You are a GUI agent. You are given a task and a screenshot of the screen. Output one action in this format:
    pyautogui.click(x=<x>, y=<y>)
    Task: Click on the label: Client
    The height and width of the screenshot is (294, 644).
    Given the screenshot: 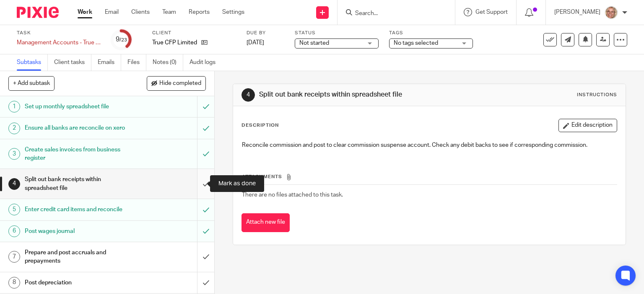 What is the action you would take?
    pyautogui.click(x=194, y=33)
    